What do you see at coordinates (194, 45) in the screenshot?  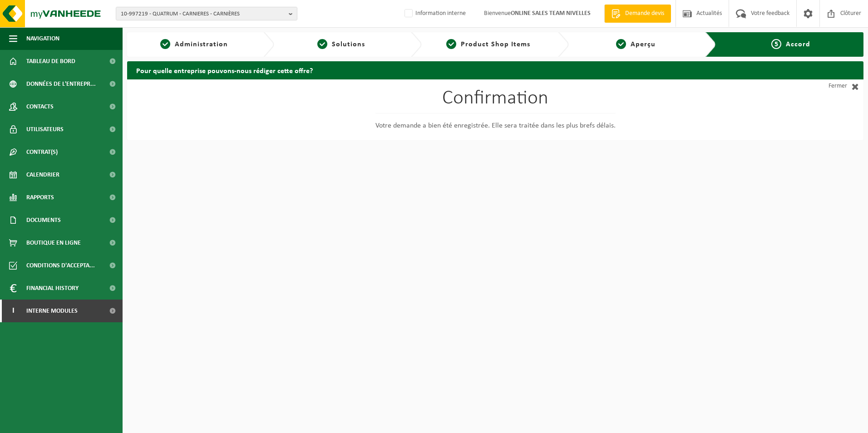 I see `a: 1Administration` at bounding box center [194, 45].